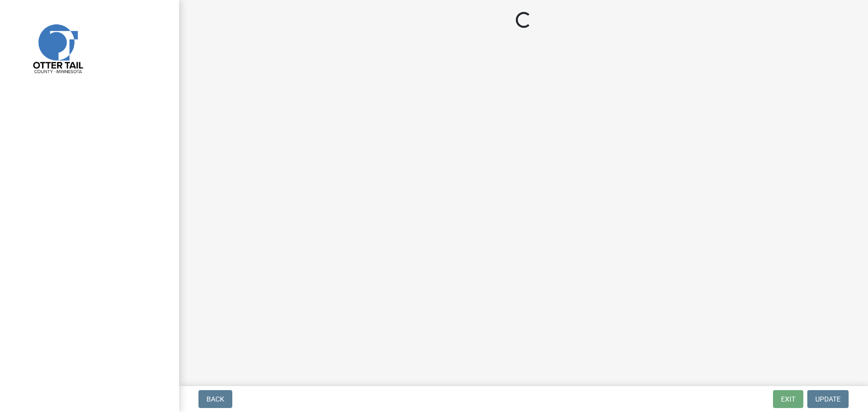 The height and width of the screenshot is (412, 868). Describe the element at coordinates (827, 399) in the screenshot. I see `button: Update` at that location.